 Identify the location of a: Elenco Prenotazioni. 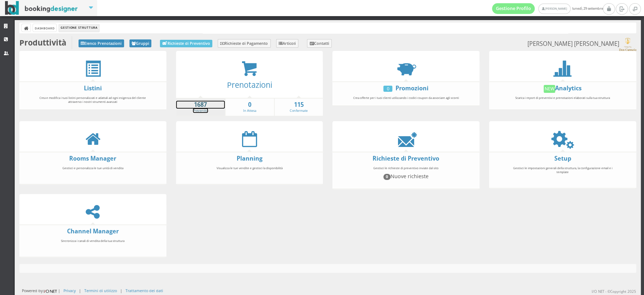
(101, 43).